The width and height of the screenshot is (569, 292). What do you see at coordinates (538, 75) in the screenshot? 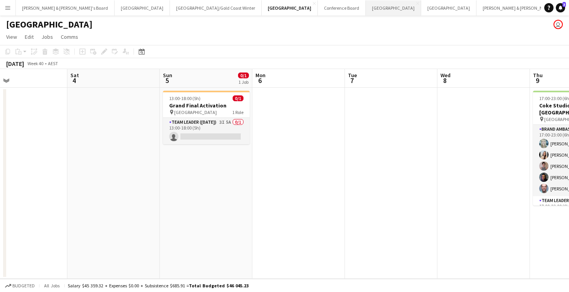
I see `span: Thu` at bounding box center [538, 75].